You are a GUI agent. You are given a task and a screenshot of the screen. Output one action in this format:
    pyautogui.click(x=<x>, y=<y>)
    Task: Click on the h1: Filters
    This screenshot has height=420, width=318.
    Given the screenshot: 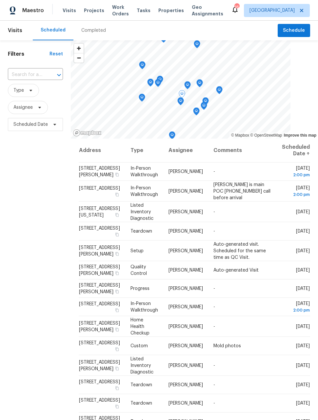 What is the action you would take?
    pyautogui.click(x=28, y=54)
    